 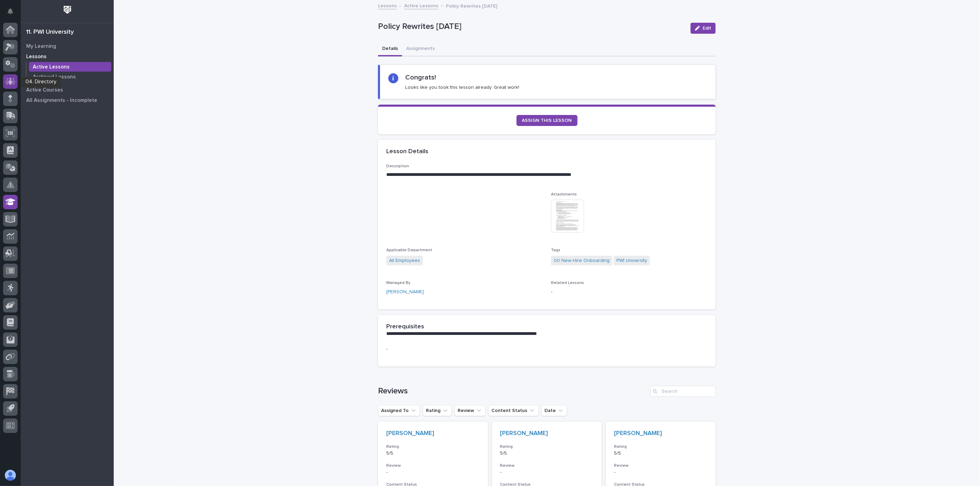 What do you see at coordinates (703, 28) in the screenshot?
I see `button: Edit` at bounding box center [703, 28].